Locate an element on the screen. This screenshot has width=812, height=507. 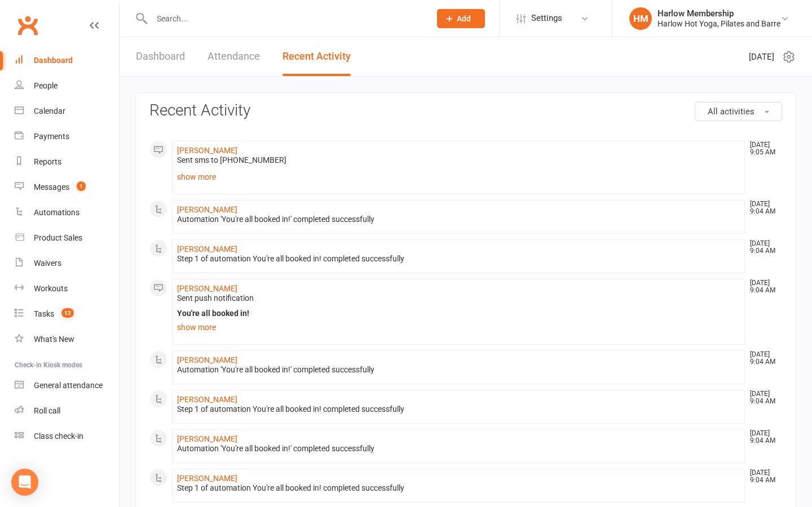
span: All activities is located at coordinates (731, 112).